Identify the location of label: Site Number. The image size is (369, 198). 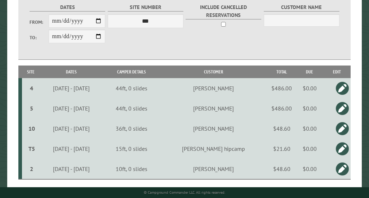
(146, 7).